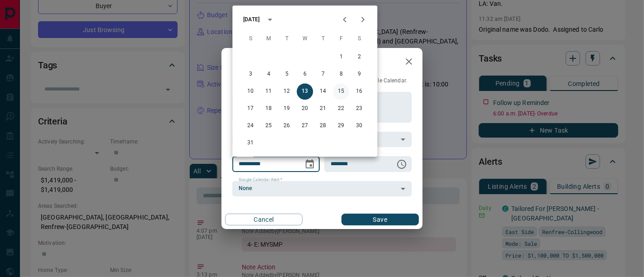 Image resolution: width=644 pixels, height=277 pixels. What do you see at coordinates (323, 74) in the screenshot?
I see `button: 7` at bounding box center [323, 74].